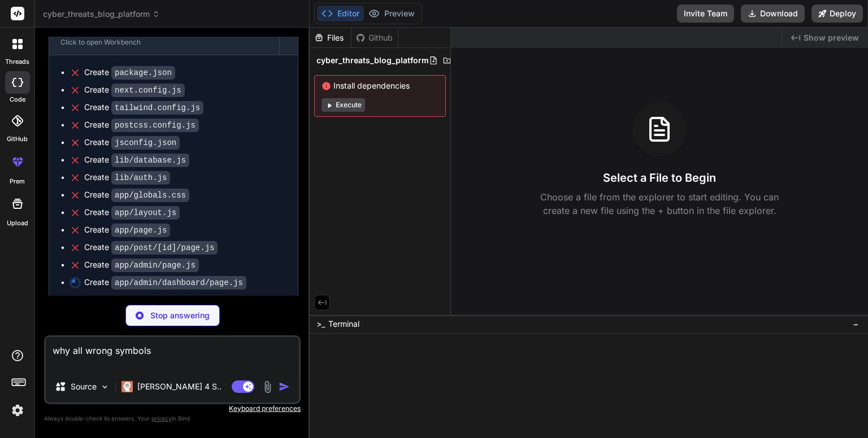  I want to click on label: GitHub, so click(17, 139).